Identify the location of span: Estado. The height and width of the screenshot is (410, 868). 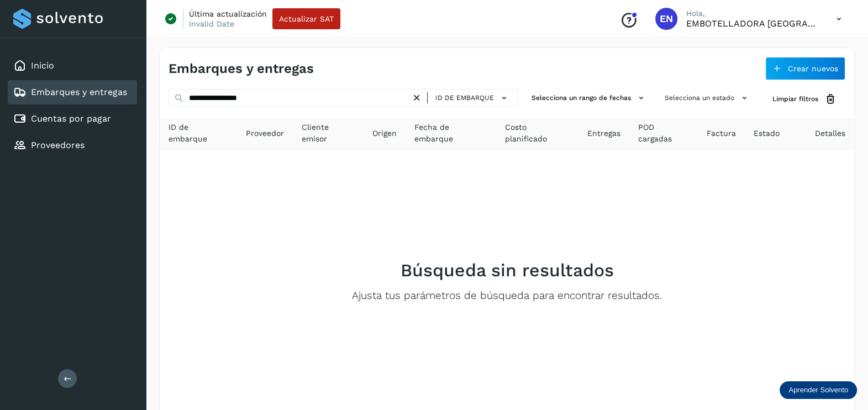
(766, 133).